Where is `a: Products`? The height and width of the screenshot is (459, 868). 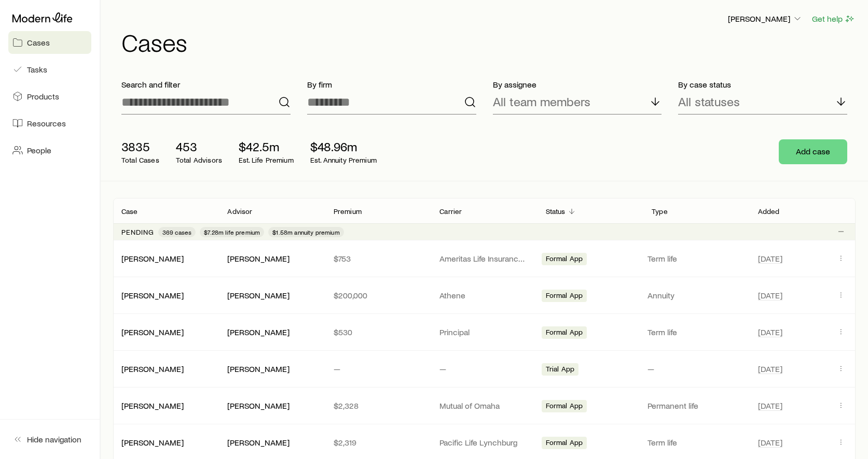
a: Products is located at coordinates (50, 96).